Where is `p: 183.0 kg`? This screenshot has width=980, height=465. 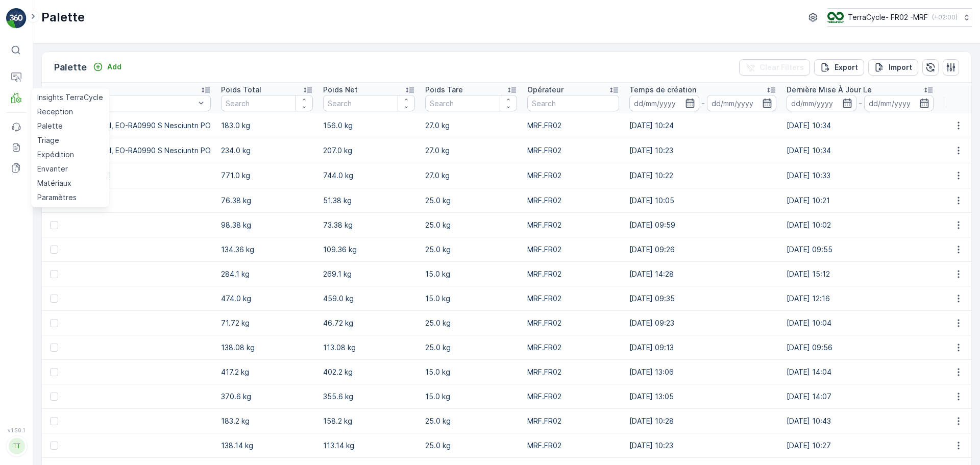 p: 183.0 kg is located at coordinates (267, 125).